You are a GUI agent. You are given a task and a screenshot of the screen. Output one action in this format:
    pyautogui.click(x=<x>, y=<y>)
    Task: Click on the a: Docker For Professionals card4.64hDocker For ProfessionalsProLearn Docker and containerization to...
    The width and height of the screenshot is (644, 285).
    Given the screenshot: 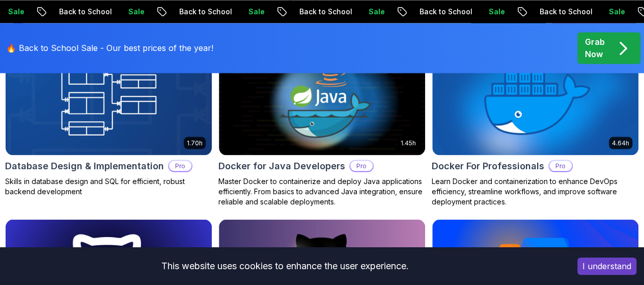 What is the action you would take?
    pyautogui.click(x=535, y=123)
    